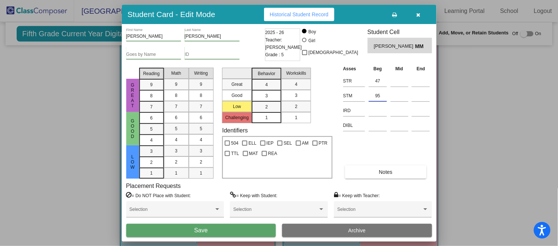 The height and width of the screenshot is (246, 558). Describe the element at coordinates (305, 143) in the screenshot. I see `span: AM` at that location.